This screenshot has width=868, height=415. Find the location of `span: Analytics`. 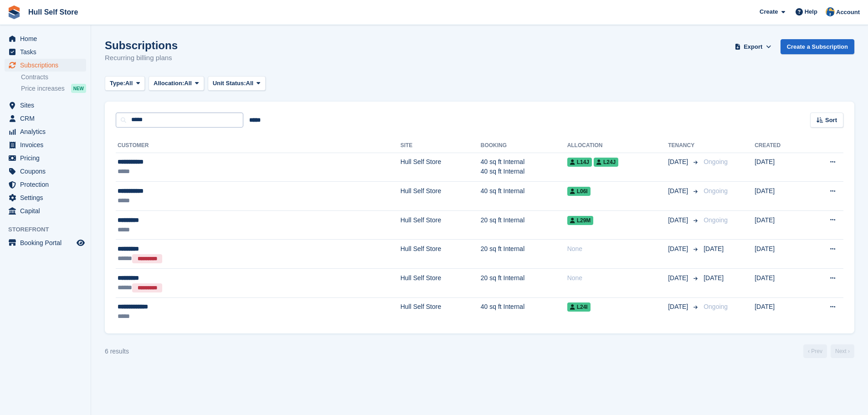

span: Analytics is located at coordinates (47, 132).